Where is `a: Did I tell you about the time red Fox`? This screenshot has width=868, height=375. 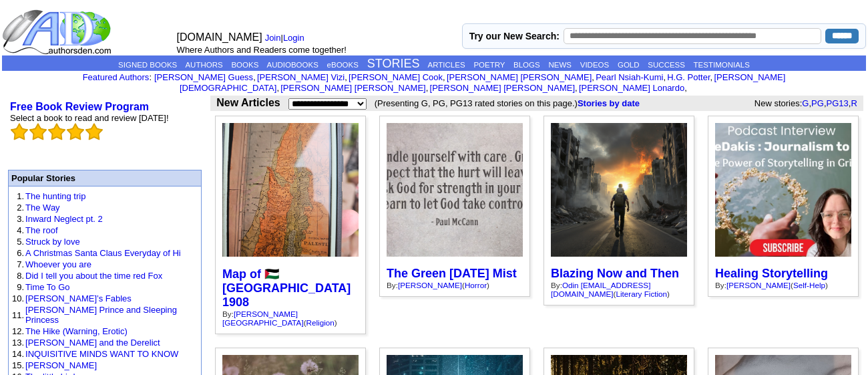 a: Did I tell you about the time red Fox is located at coordinates (93, 276).